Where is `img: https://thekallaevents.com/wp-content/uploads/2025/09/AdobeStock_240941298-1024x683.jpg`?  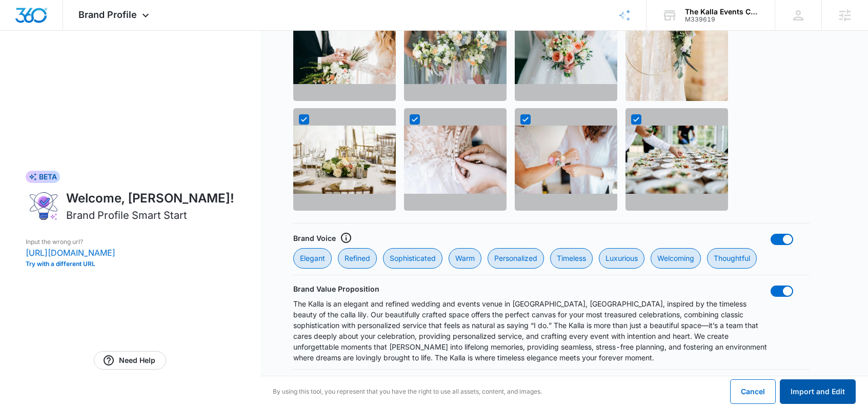
img: https://thekallaevents.com/wp-content/uploads/2025/09/AdobeStock_240941298-1024x683.jpg is located at coordinates (566, 160).